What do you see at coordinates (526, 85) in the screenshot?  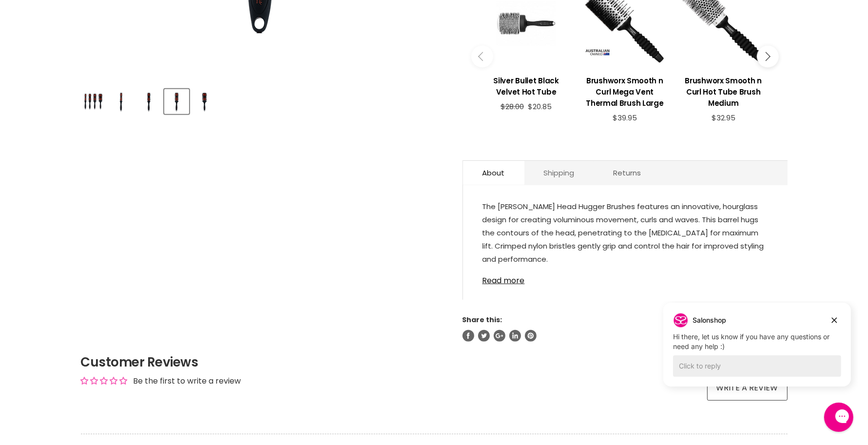 I see `a: View product:Silver Bullet Black Velvet Hot Tube` at bounding box center [526, 85].